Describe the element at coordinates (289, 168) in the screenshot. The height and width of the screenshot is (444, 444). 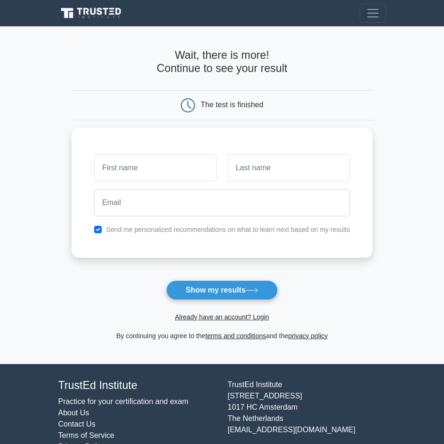
I see `input: Last name` at that location.